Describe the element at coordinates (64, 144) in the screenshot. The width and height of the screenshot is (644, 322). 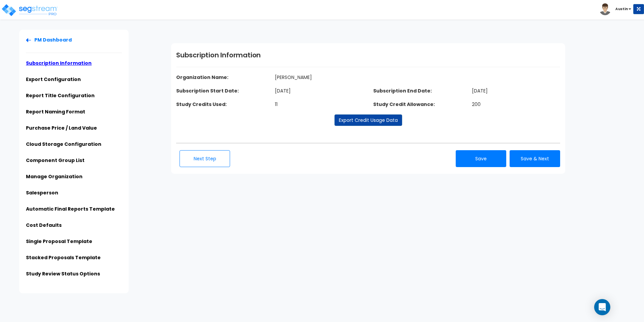
I see `a: Cloud Storage Configuration` at that location.